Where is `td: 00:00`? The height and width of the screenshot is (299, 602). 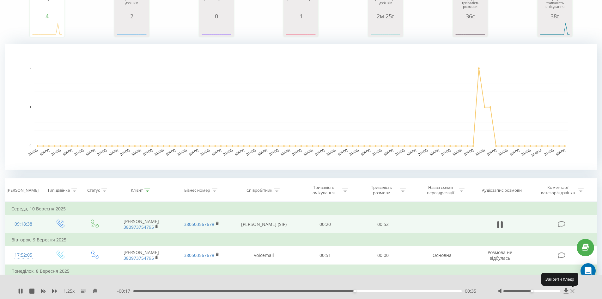
td: 00:00 is located at coordinates (383, 255).